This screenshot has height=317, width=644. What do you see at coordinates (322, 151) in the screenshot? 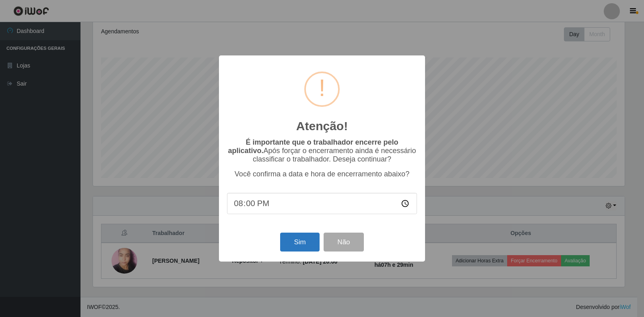
I see `p: Após forçar o encerramento ainda é necessário classificar o trabalhador. Deseja continuar?` at bounding box center [322, 151].